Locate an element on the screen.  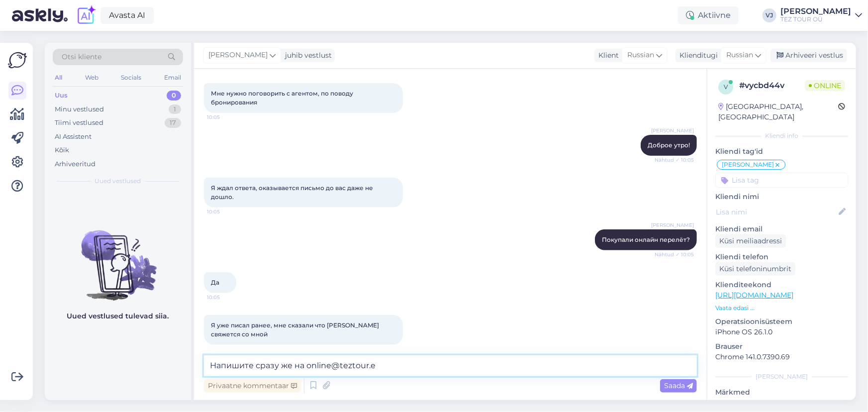
div: 0 is located at coordinates (174, 95).